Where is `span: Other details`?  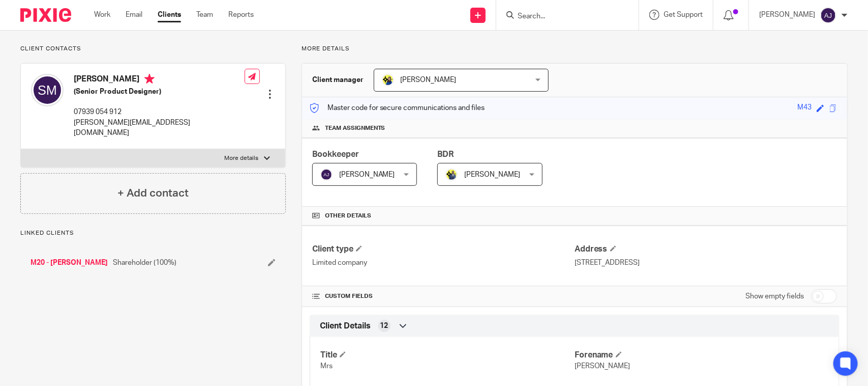
span: Other details is located at coordinates (348, 216).